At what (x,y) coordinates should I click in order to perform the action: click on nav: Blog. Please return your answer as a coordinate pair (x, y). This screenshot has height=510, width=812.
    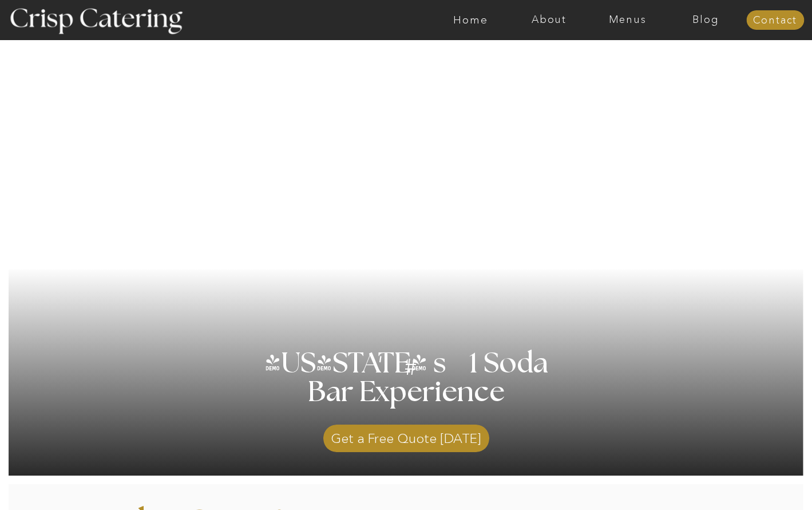
    Looking at the image, I should click on (705, 20).